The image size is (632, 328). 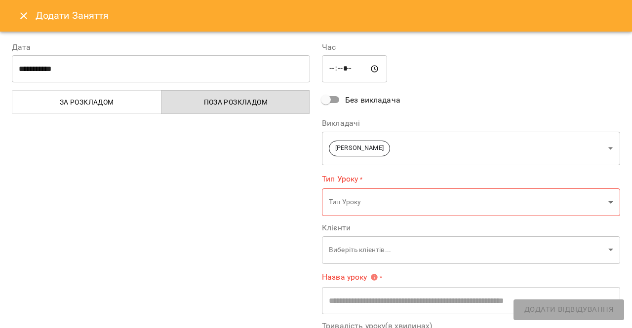 What do you see at coordinates (236, 102) in the screenshot?
I see `span: Поза розкладом` at bounding box center [236, 102].